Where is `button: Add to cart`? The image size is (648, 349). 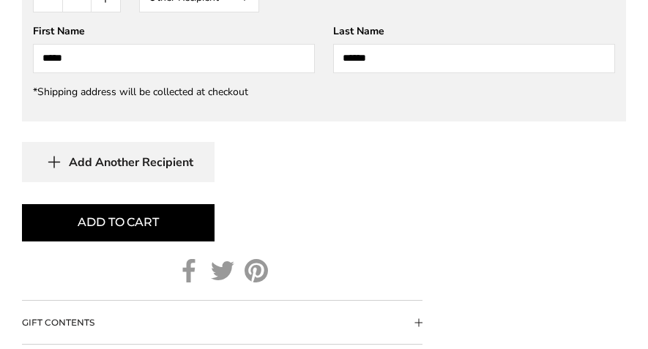
button: Add to cart is located at coordinates (118, 222).